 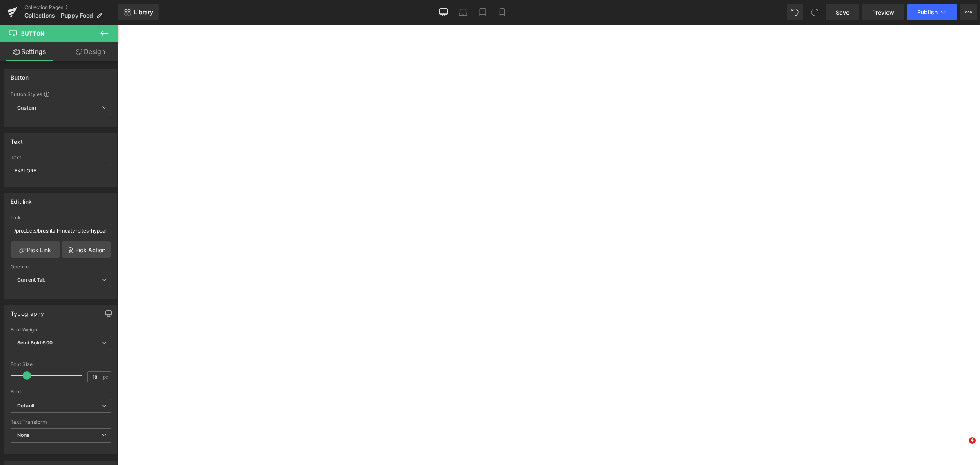 I want to click on a: New Library, so click(x=139, y=12).